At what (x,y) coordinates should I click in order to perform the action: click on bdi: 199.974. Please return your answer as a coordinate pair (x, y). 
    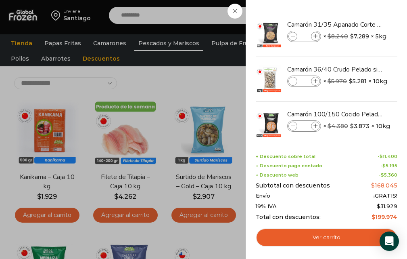
    Looking at the image, I should click on (385, 217).